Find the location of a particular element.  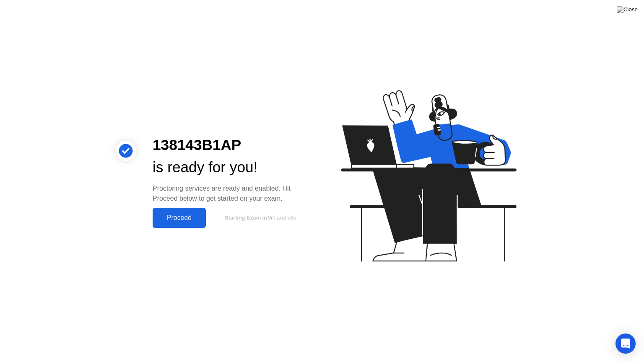

div: 138143B1AP is located at coordinates (231, 145).